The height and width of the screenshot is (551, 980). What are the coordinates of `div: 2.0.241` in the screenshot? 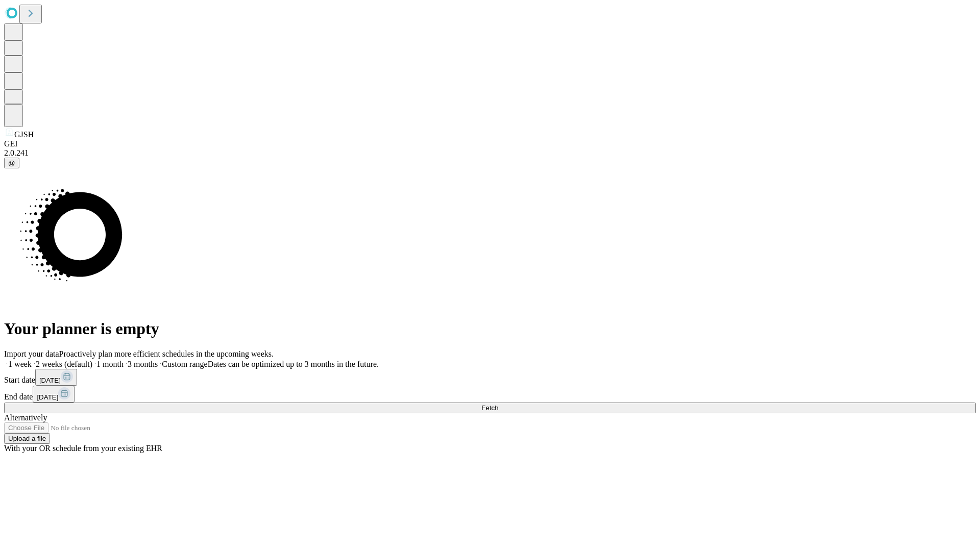 It's located at (490, 153).